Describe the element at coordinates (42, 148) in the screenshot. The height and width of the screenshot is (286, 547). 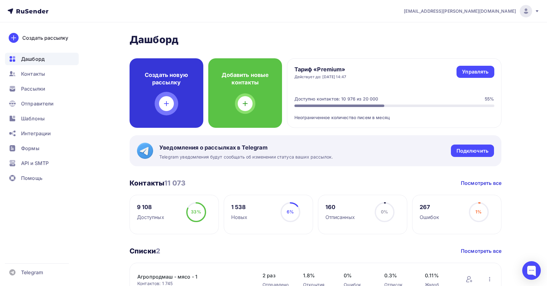
I see `a: Формы` at that location.